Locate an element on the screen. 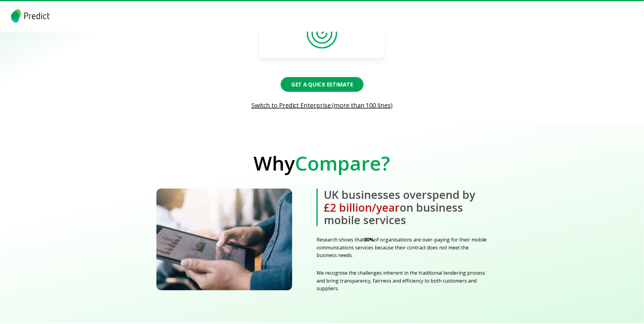 The image size is (644, 324). b: UK businesses overspend by on business mobile services is located at coordinates (402, 207).